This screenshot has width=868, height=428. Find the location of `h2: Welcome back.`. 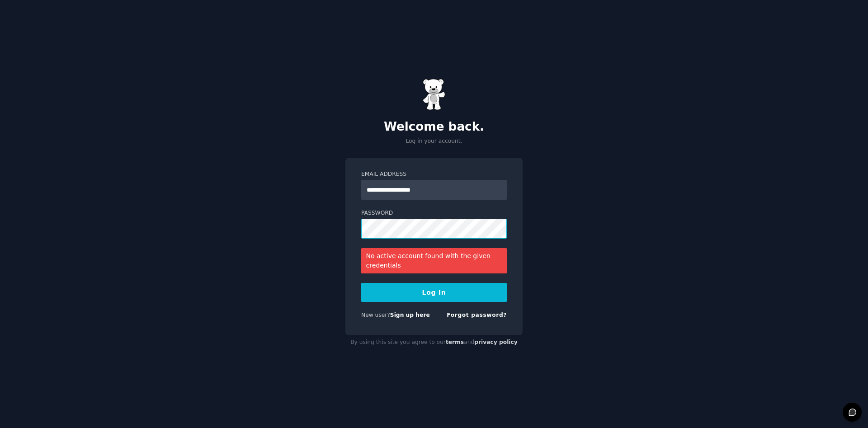

h2: Welcome back. is located at coordinates (434, 127).